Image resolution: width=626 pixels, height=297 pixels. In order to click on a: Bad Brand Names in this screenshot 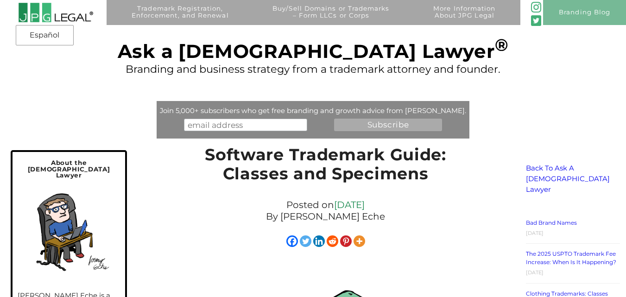, I will do `click(552, 222)`.